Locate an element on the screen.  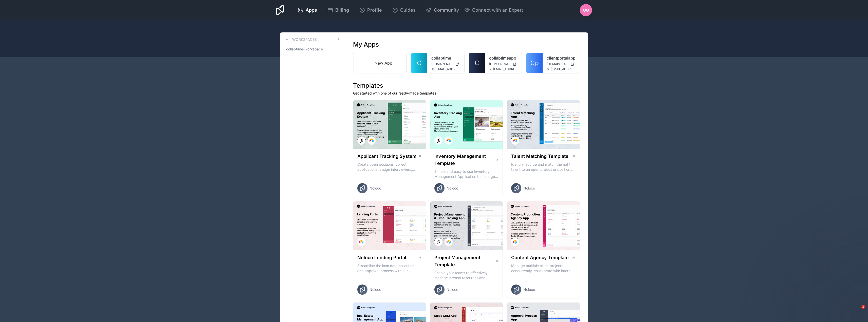
span: Community is located at coordinates (447, 10).